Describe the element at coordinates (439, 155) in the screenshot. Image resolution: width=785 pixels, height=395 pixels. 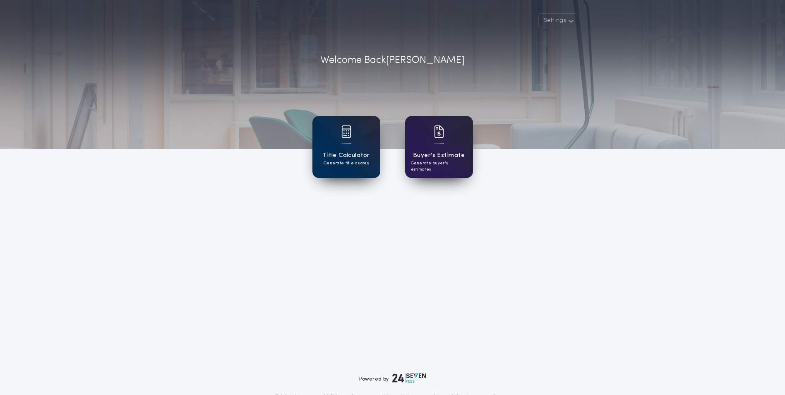
I see `h1: Buyer's Estimate` at that location.